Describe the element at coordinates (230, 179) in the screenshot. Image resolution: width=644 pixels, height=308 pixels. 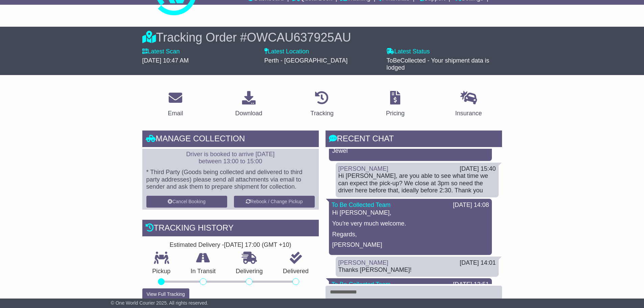
I see `p: * Third Party (Goods being collected and delivered to third party addresses) please send all atta...` at that location.